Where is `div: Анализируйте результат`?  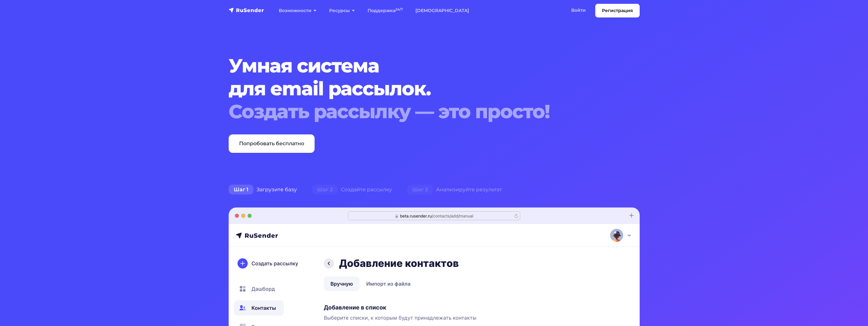 div: Анализируйте результат is located at coordinates (454, 189).